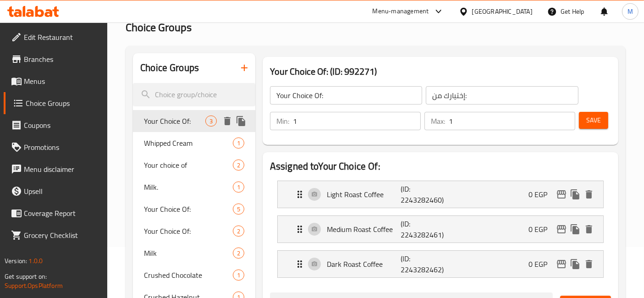 This screenshot has height=298, width=644. Describe the element at coordinates (62, 191) in the screenshot. I see `span: Upsell` at that location.